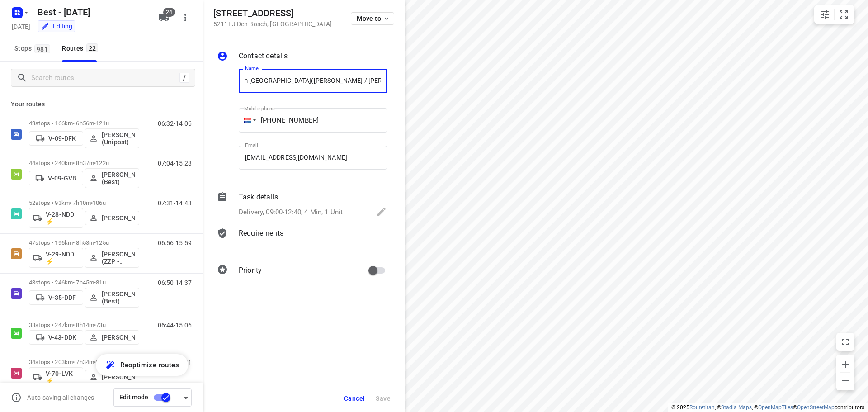 The image size is (868, 412). What do you see at coordinates (825, 15) in the screenshot?
I see `button: Map settings` at bounding box center [825, 15].